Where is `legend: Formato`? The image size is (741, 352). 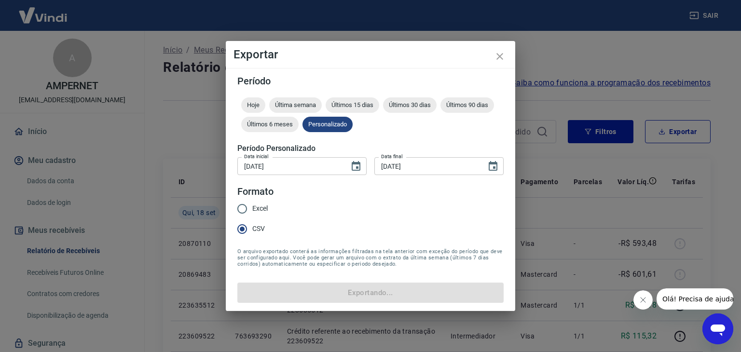
legend: Formato is located at coordinates (255, 192).